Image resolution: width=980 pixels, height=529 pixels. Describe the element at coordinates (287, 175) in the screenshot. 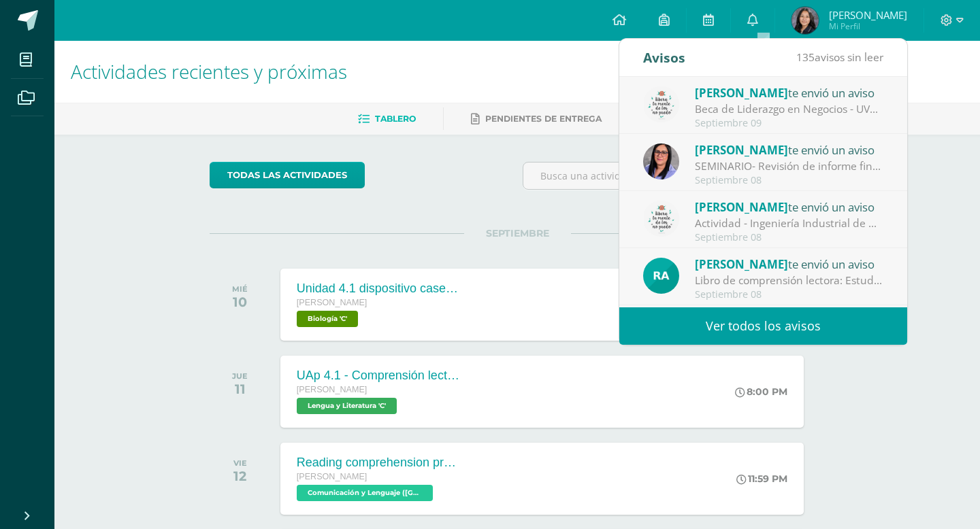

I see `a: todas las Actividades` at that location.